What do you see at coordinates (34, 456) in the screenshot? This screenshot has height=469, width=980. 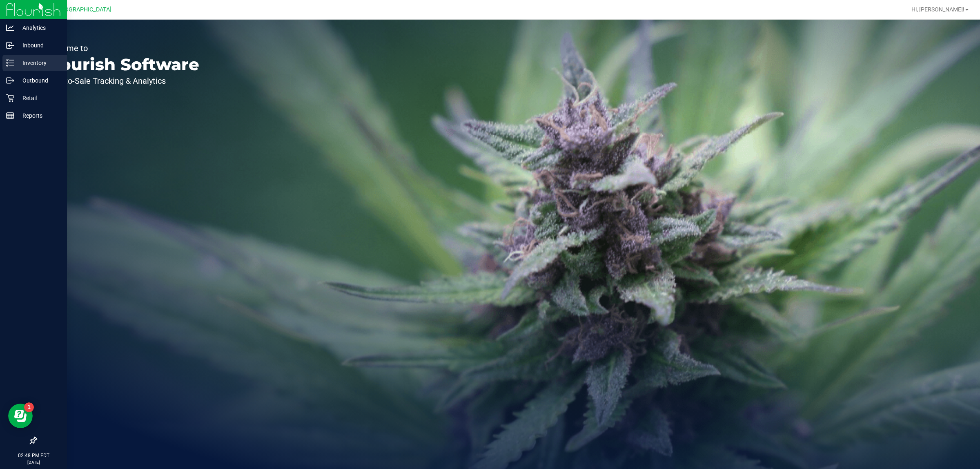 I see `p: 02:48 PM EDT` at bounding box center [34, 456].